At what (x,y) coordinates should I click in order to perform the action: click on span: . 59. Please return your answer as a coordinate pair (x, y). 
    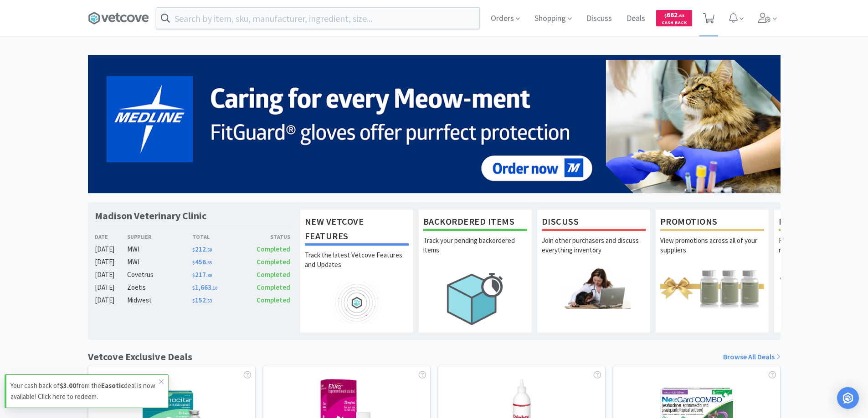
    Looking at the image, I should click on (208, 249).